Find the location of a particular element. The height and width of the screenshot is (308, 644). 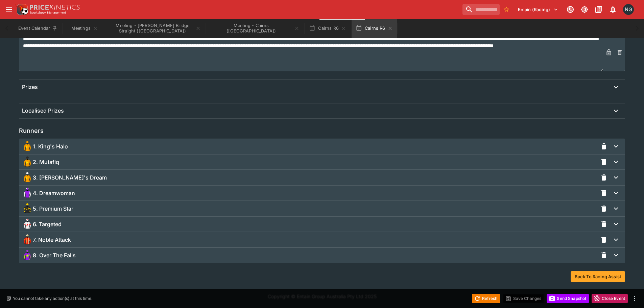

h5: Runners is located at coordinates (31, 131).